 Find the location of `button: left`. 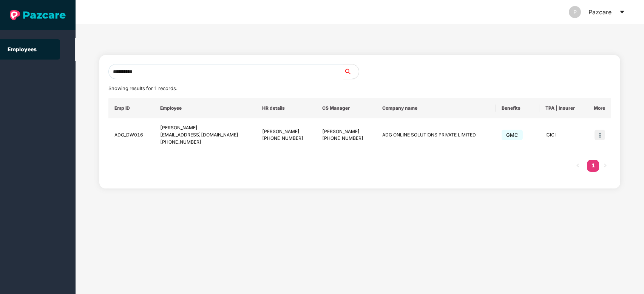

button: left is located at coordinates (578, 166).